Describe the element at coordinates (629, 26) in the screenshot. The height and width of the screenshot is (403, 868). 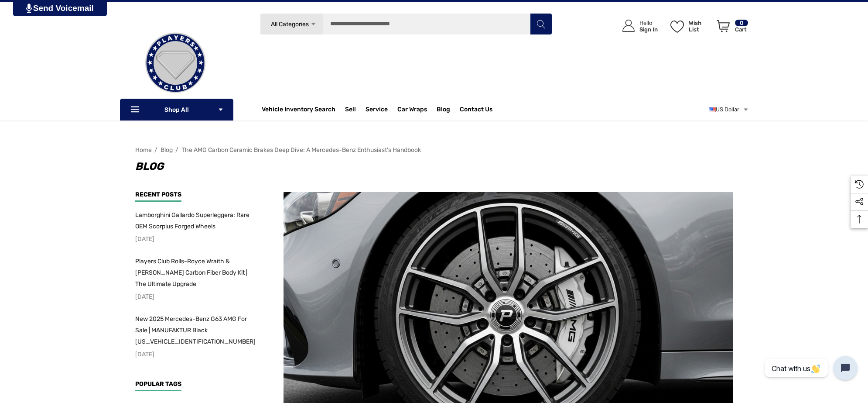
I see `svg: Icon User Account` at that location.